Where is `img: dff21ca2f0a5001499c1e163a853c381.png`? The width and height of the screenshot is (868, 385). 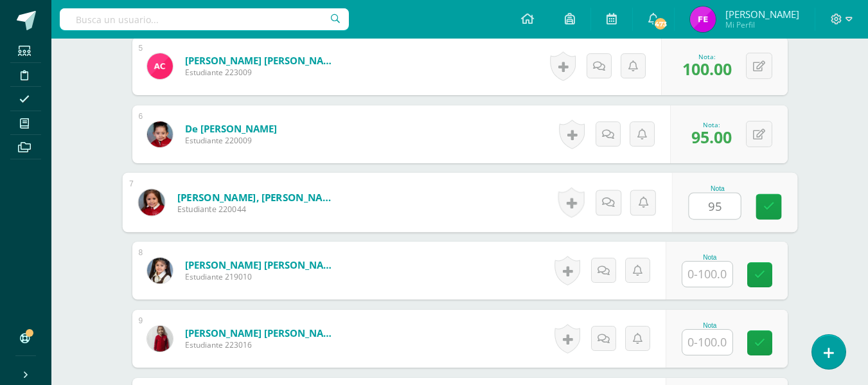 img: dff21ca2f0a5001499c1e163a853c381.png is located at coordinates (160, 338).